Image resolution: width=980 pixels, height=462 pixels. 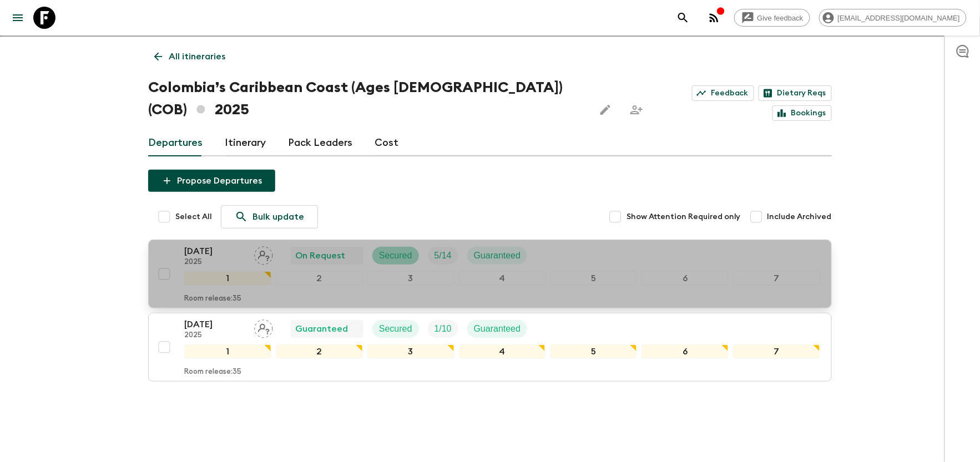 I want to click on p: On Request, so click(x=320, y=256).